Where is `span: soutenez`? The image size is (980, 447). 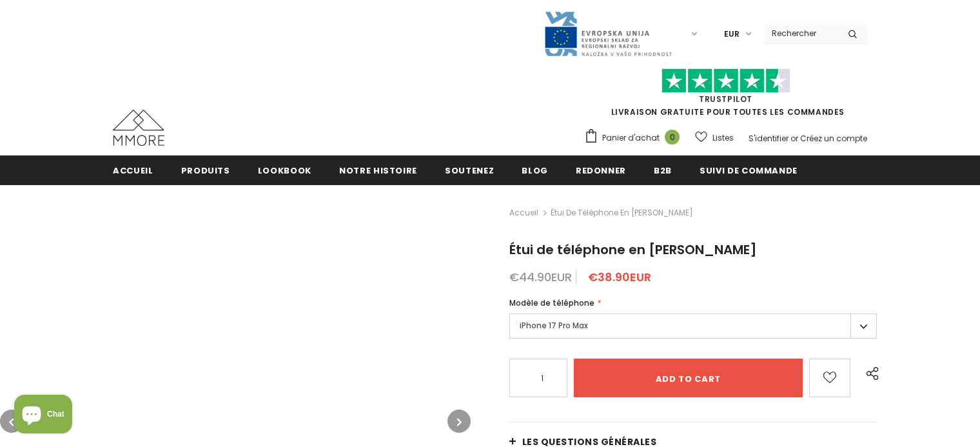
span: soutenez is located at coordinates (469, 170).